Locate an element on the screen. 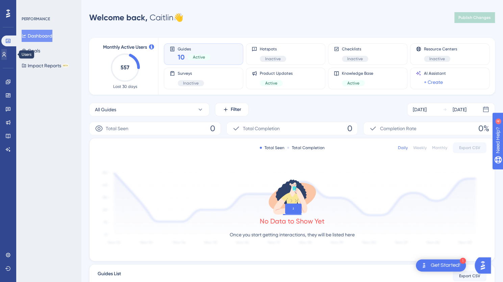  span: Completion Rate is located at coordinates (398, 128).